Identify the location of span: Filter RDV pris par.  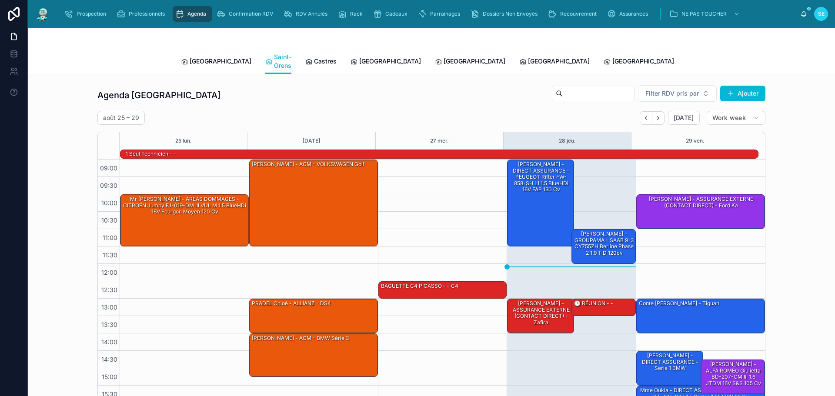
(672, 93).